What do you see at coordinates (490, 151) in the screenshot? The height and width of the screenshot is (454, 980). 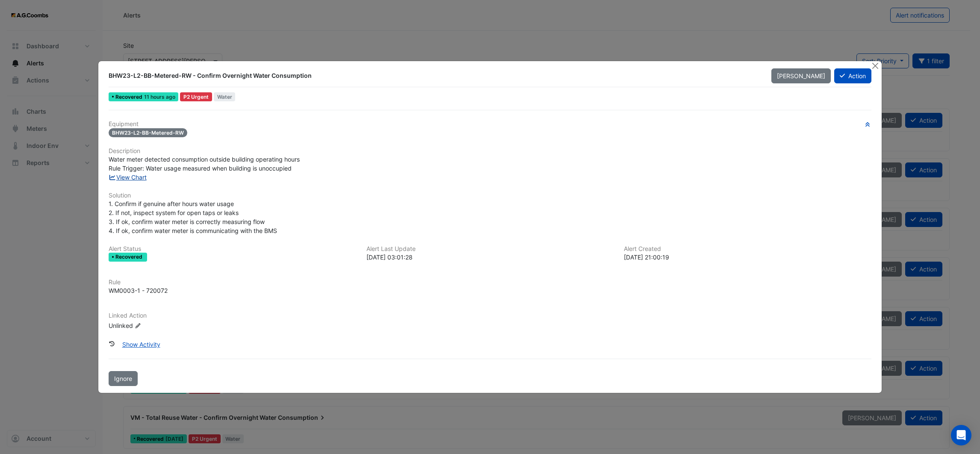 I see `h6: Description` at bounding box center [490, 151].